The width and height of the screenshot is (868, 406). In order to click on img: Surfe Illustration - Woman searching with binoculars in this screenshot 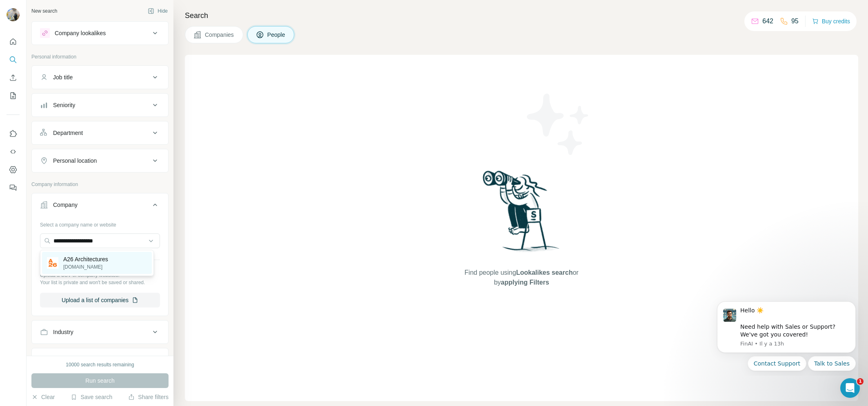, I will do `click(521, 214)`.